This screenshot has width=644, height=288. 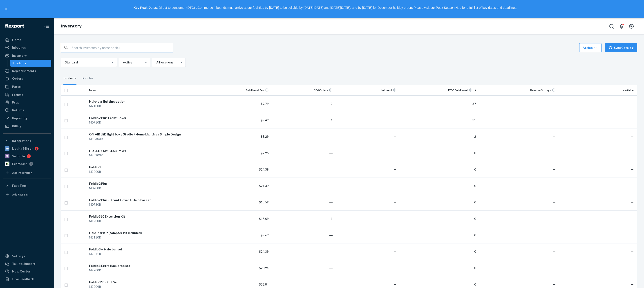 I want to click on a: Replenishments, so click(x=27, y=71).